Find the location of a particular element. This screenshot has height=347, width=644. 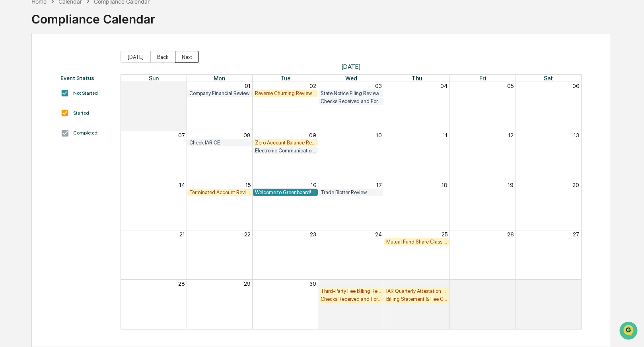

button: Open customer support is located at coordinates (10, 10).